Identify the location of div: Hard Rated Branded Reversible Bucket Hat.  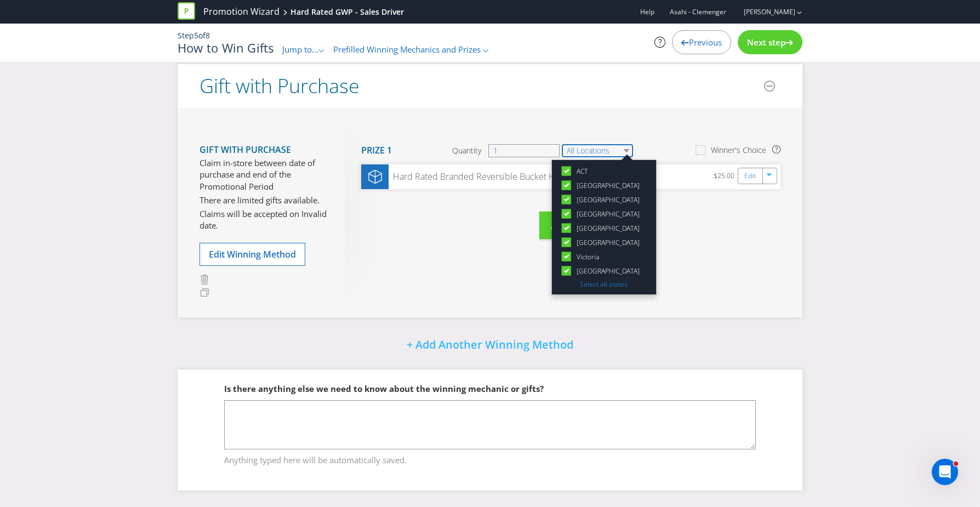
(475, 176).